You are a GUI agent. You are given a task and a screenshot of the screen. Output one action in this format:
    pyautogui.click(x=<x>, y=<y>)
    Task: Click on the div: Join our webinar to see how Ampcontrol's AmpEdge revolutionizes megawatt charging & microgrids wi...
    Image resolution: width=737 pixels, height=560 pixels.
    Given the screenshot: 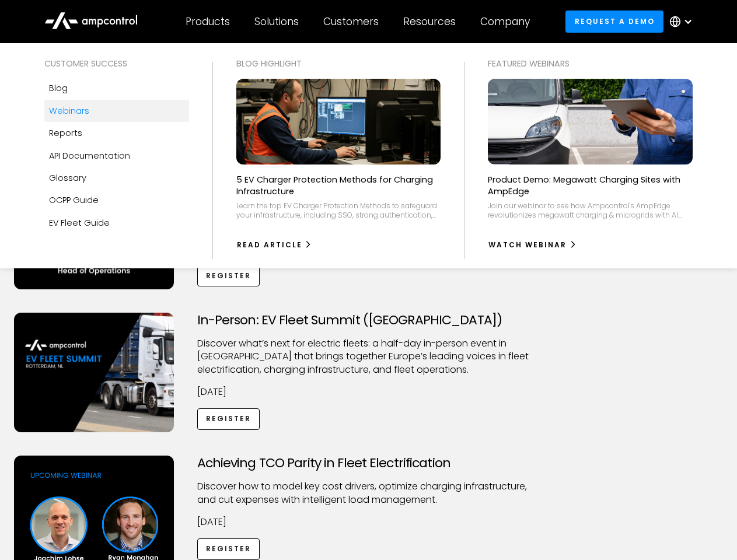 What is the action you would take?
    pyautogui.click(x=589, y=210)
    